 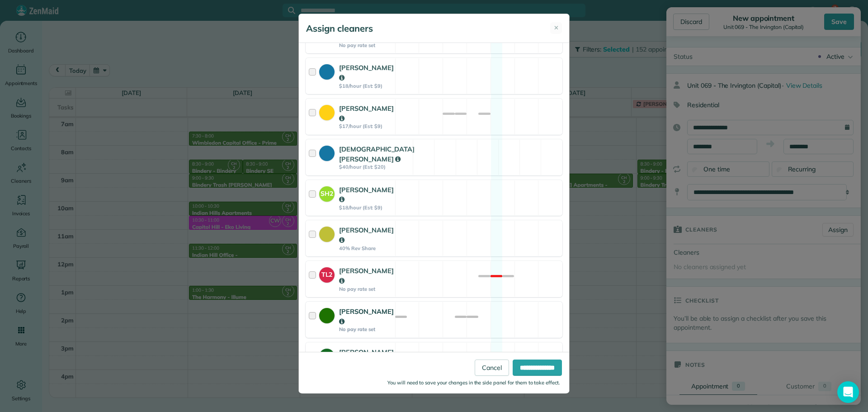 I want to click on strong: TM2, so click(x=327, y=355).